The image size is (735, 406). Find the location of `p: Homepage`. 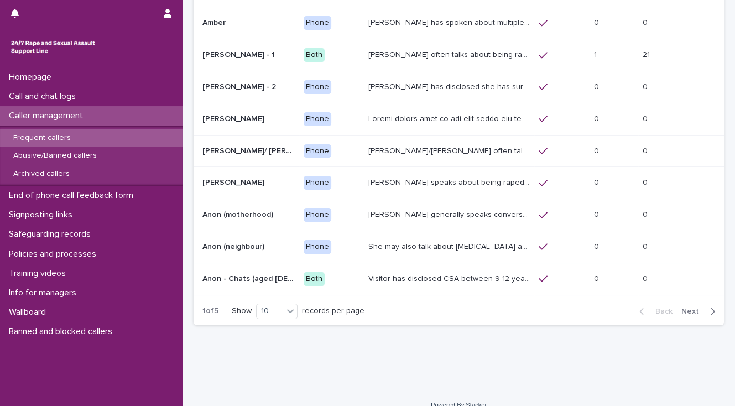

p: Homepage is located at coordinates (32, 77).